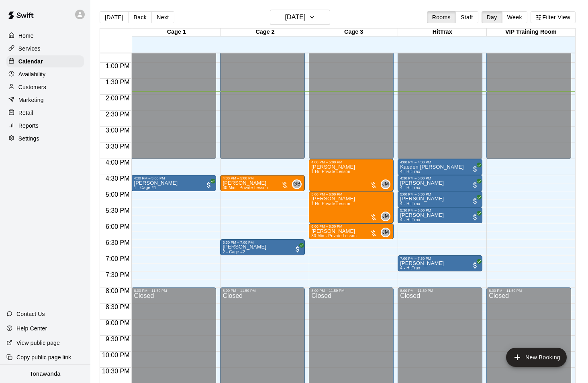 The height and width of the screenshot is (383, 588). I want to click on div: 4:00 PM – 4:30 PM: Kaeden Amann, so click(440, 167).